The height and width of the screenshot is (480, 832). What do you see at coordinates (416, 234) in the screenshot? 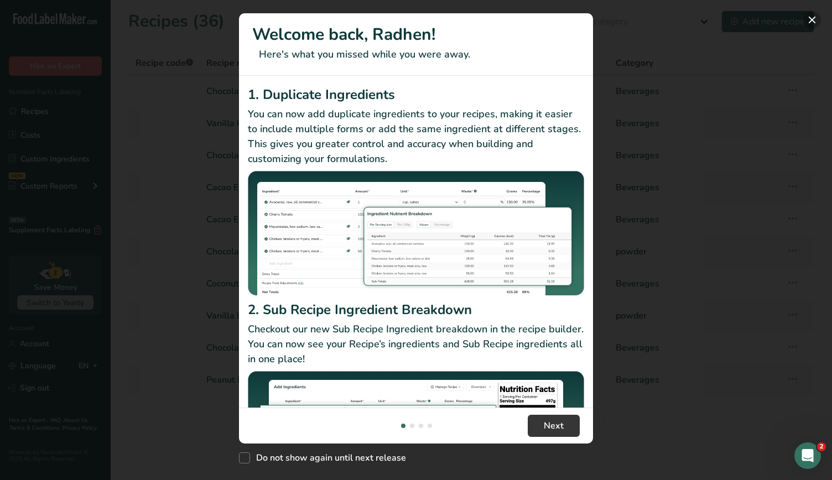
I see `img: Duplicate Ingredients` at bounding box center [416, 234].